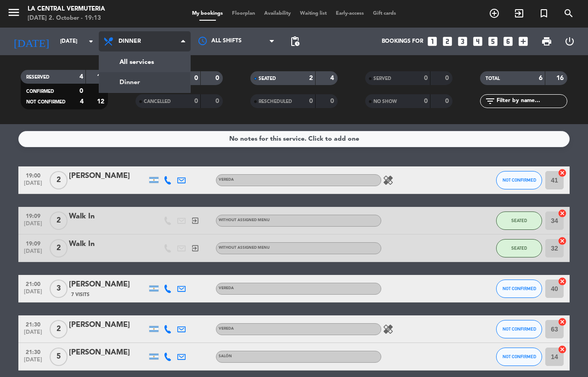 This screenshot has height=377, width=588. I want to click on strong: 6, so click(541, 78).